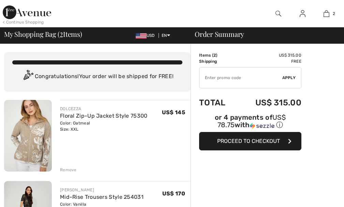 The height and width of the screenshot is (207, 344). I want to click on span: EN, so click(166, 35).